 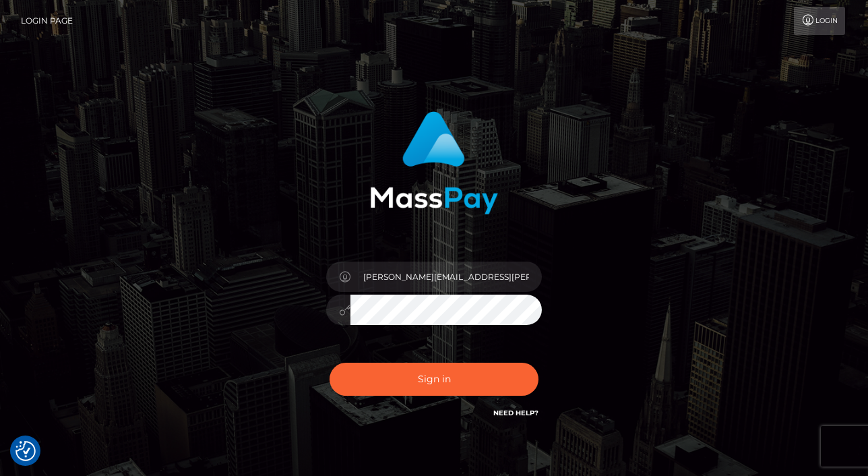 What do you see at coordinates (819, 21) in the screenshot?
I see `a: Login` at bounding box center [819, 21].